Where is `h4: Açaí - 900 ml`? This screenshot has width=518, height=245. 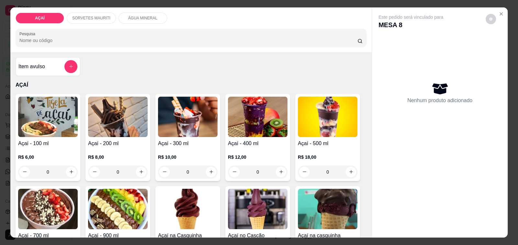 h4: Açaí - 900 ml is located at coordinates (118, 236).